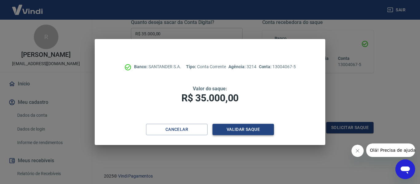 The width and height of the screenshot is (420, 184). I want to click on span: Valor do saque:, so click(210, 89).